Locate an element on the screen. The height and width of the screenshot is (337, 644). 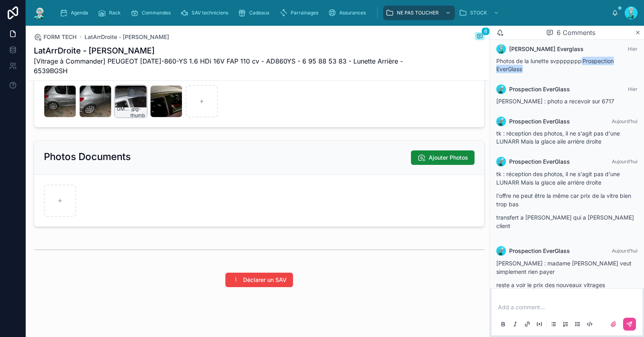
span: Assurances is located at coordinates (353, 13).